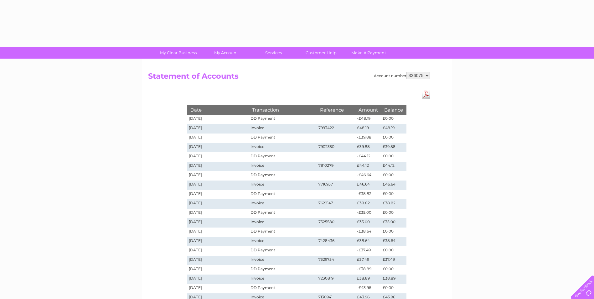 The width and height of the screenshot is (594, 299). I want to click on td: 7716957, so click(336, 185).